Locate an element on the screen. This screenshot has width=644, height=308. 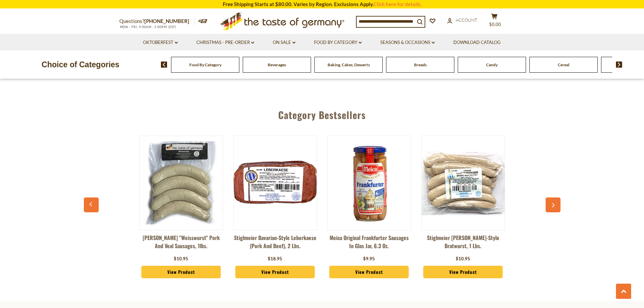
a: Download Catalog is located at coordinates (477, 43).